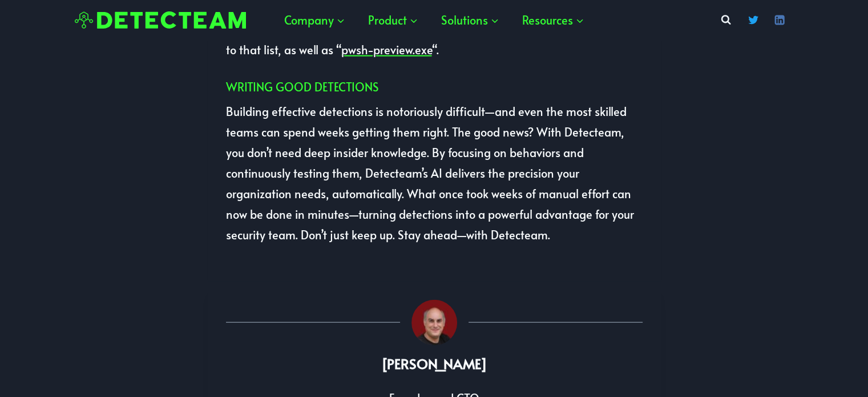 The width and height of the screenshot is (868, 397). Describe the element at coordinates (553, 20) in the screenshot. I see `button: Child menu of Resources` at that location.